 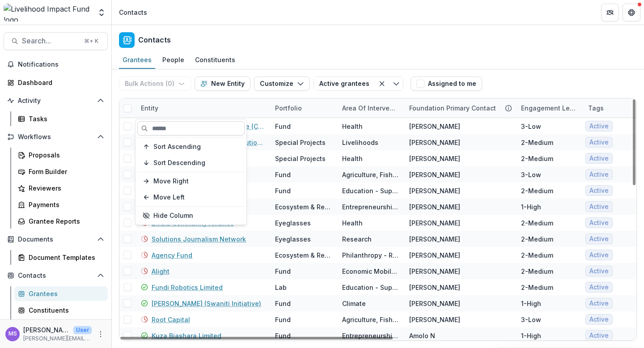 What do you see at coordinates (549, 108) in the screenshot?
I see `div: Engagement level` at bounding box center [549, 108].